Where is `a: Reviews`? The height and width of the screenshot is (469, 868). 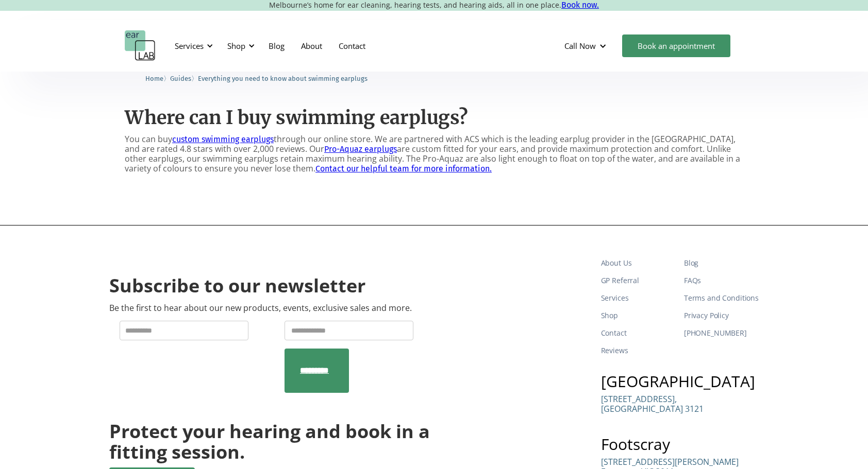
a: Reviews is located at coordinates (638, 351).